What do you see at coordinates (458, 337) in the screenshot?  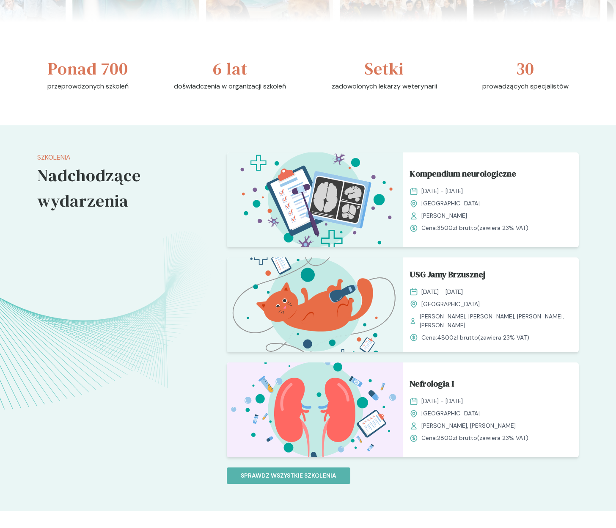 I see `span: 4800 zł brutto` at bounding box center [458, 337].